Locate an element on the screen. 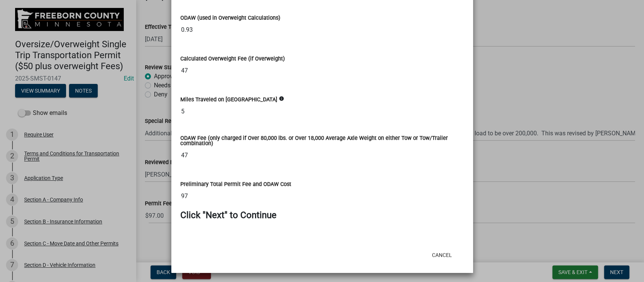 The height and width of the screenshot is (282, 644). strong: Click "Next" to Continue is located at coordinates (228, 215).